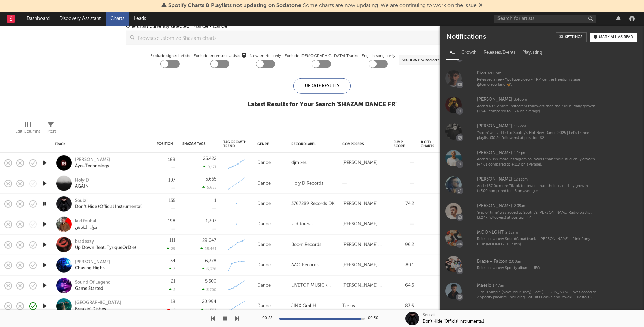 The image size is (644, 327). Describe the element at coordinates (209, 241) in the screenshot. I see `div: 29,047` at that location.